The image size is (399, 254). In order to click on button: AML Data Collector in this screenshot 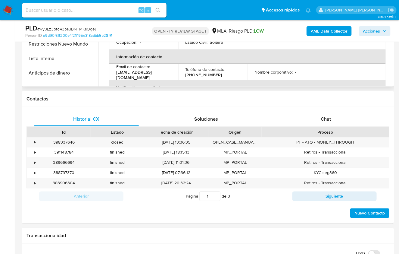, I will do `click(330, 31)`.